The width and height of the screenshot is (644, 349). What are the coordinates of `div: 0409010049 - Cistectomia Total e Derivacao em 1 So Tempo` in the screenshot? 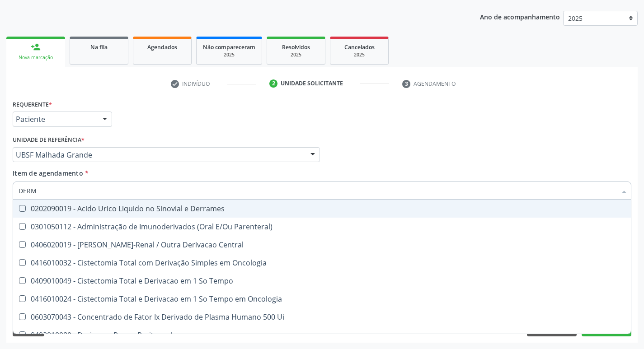 It's located at (322, 281).